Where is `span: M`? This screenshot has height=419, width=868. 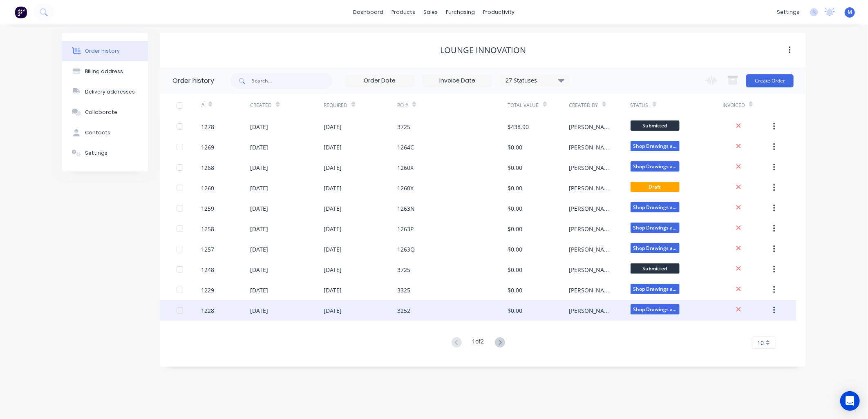
span: M is located at coordinates (850, 12).